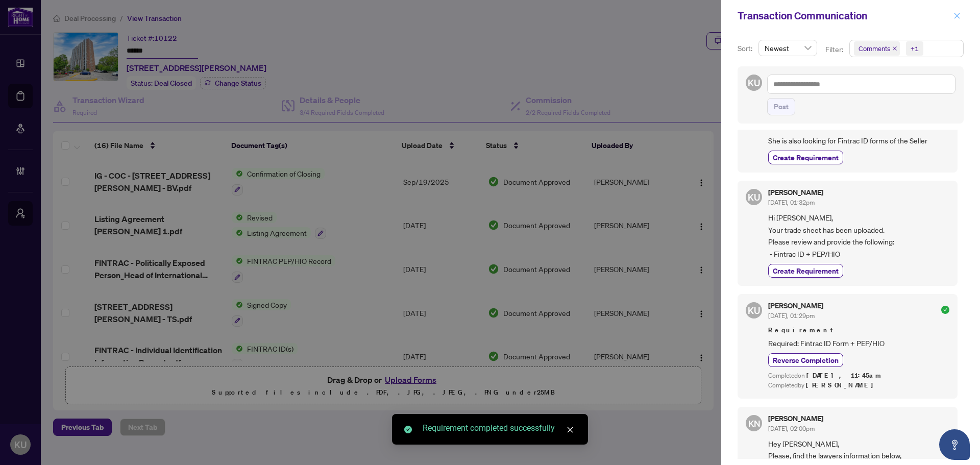 This screenshot has height=465, width=980. I want to click on a: Close, so click(570, 430).